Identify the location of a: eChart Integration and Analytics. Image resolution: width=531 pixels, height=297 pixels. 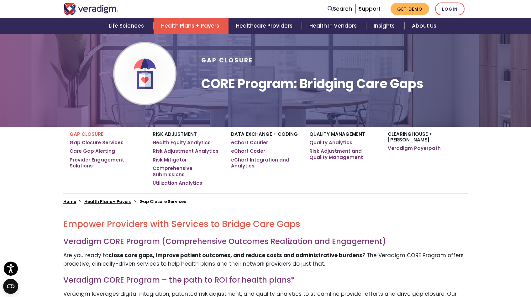
(265, 163).